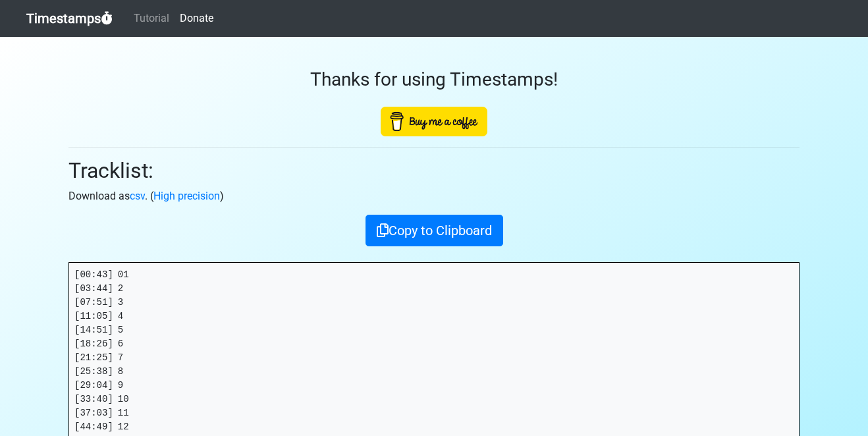  I want to click on a: Tutorial, so click(151, 18).